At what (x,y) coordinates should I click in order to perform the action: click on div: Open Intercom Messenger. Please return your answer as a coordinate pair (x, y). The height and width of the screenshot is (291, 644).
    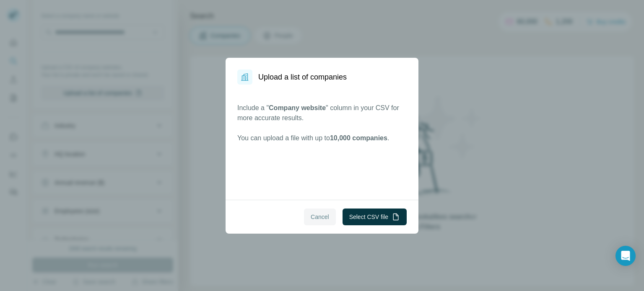
    Looking at the image, I should click on (626, 256).